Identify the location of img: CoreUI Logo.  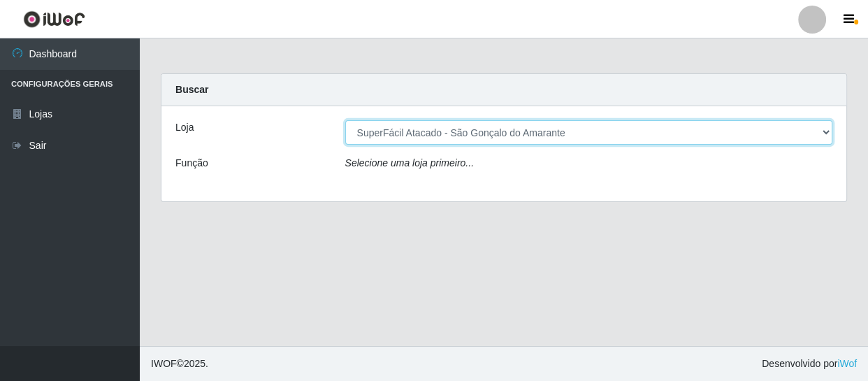
(54, 19).